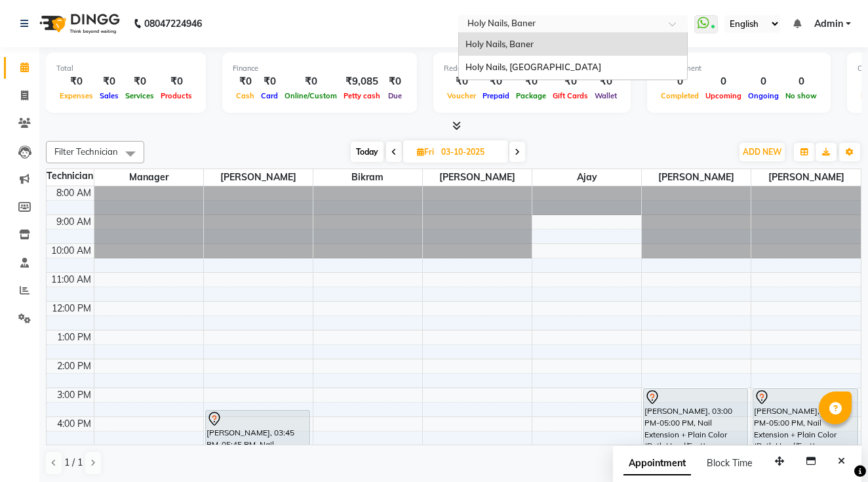  What do you see at coordinates (86, 151) in the screenshot?
I see `span: Filter Technician` at bounding box center [86, 151].